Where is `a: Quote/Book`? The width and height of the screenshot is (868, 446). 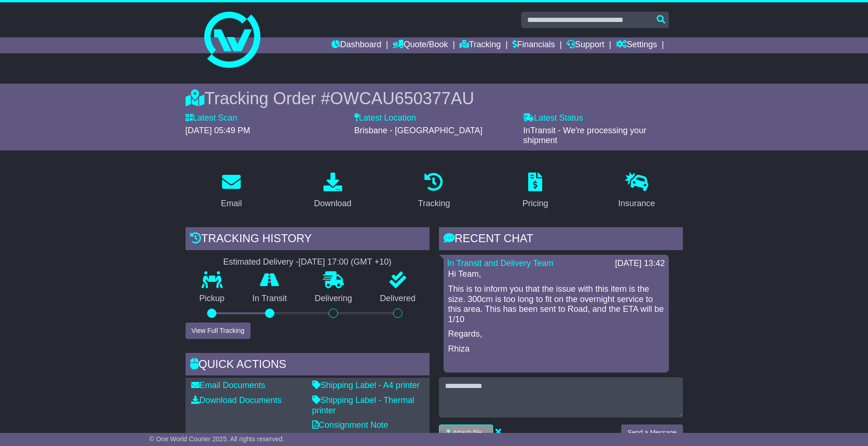
a: Quote/Book is located at coordinates (421, 45).